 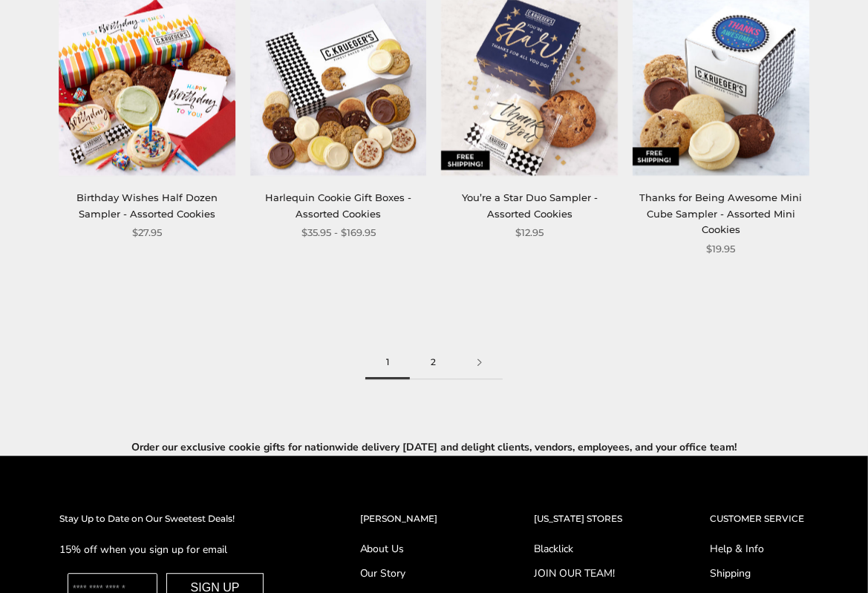 What do you see at coordinates (480, 362) in the screenshot?
I see `a: Next page` at bounding box center [480, 362].